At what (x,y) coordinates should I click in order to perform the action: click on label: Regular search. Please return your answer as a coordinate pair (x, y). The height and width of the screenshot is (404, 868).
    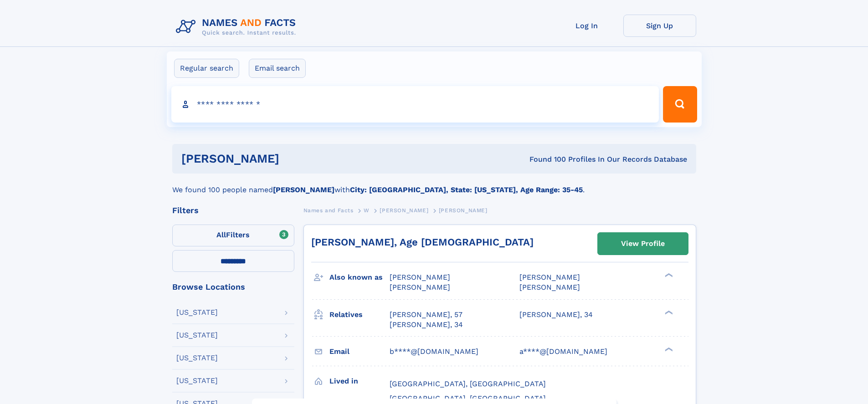
    Looking at the image, I should click on (207, 69).